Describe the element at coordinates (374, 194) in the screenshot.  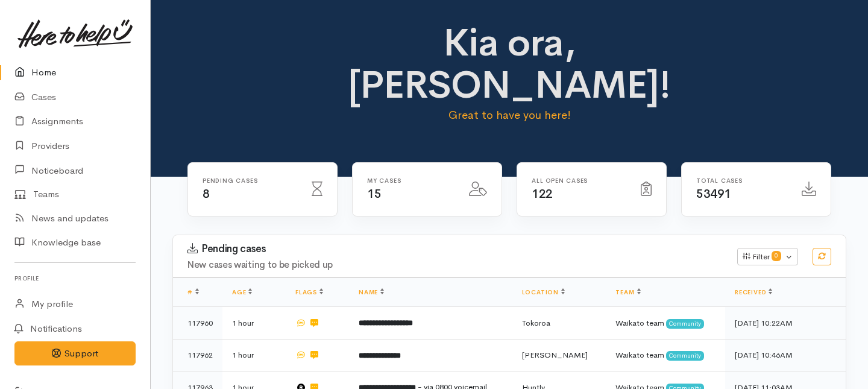
I see `span: 15` at that location.